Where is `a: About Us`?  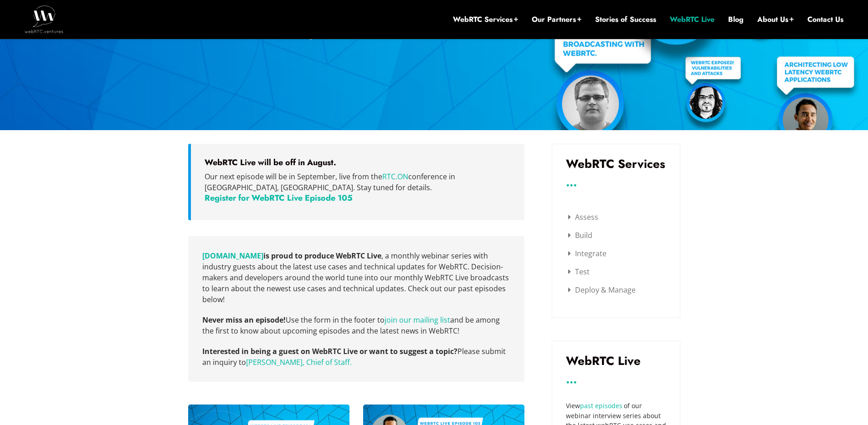
a: About Us is located at coordinates (775, 20).